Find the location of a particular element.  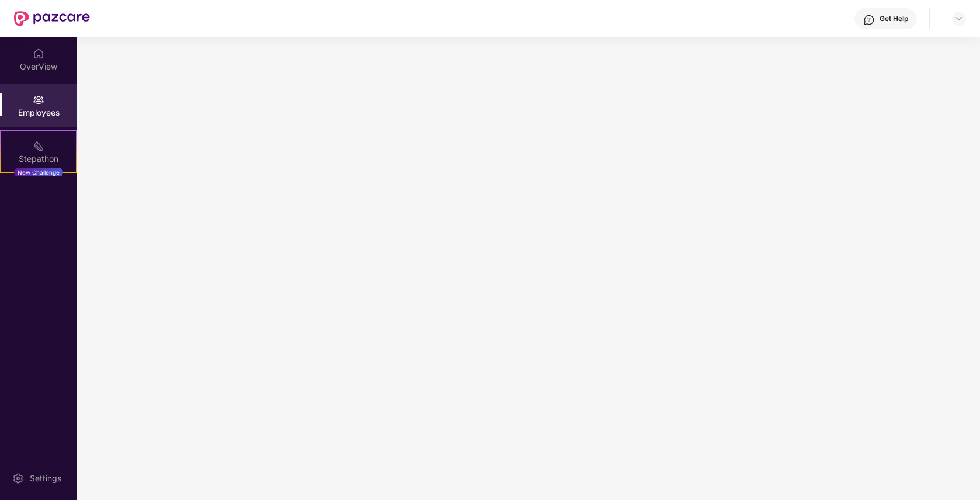

img: svg+xml;base64,PHN2ZyBpZD0iU2V0dGluZy0yMHgyMCIgeG1sbnM9Imh0dHA6Ly93d3cudzMub3JnLzIwMDAvc3ZnIiB3aW... is located at coordinates (18, 478).